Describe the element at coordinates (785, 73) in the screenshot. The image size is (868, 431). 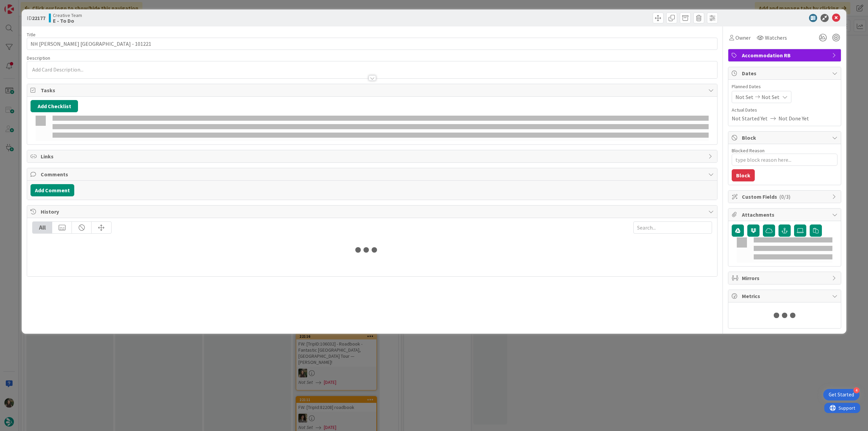
I see `span: Dates` at that location.